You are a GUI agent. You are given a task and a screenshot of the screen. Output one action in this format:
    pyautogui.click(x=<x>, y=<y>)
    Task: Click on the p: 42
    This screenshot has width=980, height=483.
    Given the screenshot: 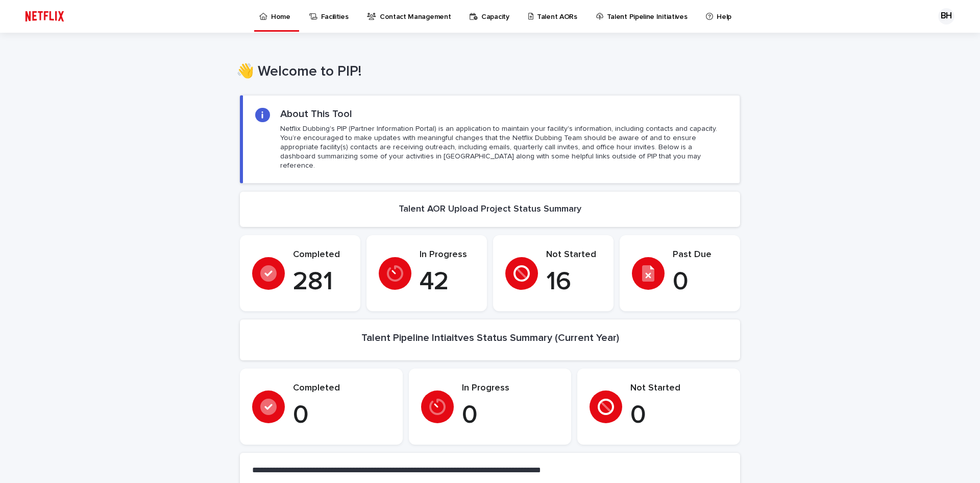 What is the action you would take?
    pyautogui.click(x=447, y=282)
    